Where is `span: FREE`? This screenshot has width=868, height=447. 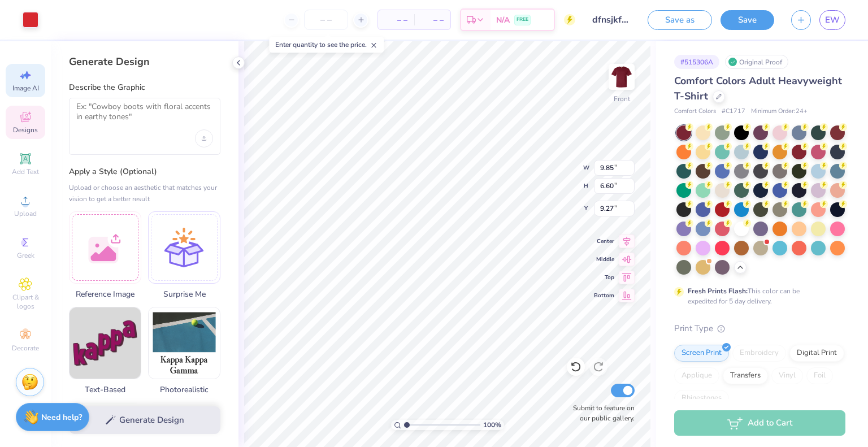 span: FREE is located at coordinates (522, 19).